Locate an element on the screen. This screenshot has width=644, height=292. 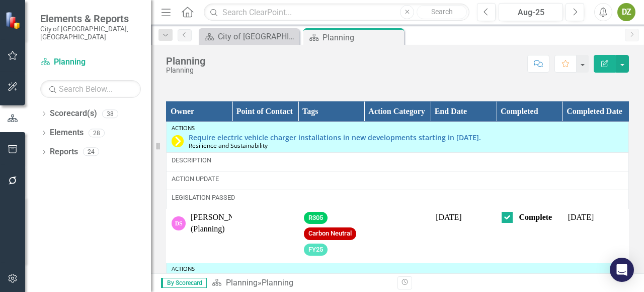
a: Reports is located at coordinates (64, 152).